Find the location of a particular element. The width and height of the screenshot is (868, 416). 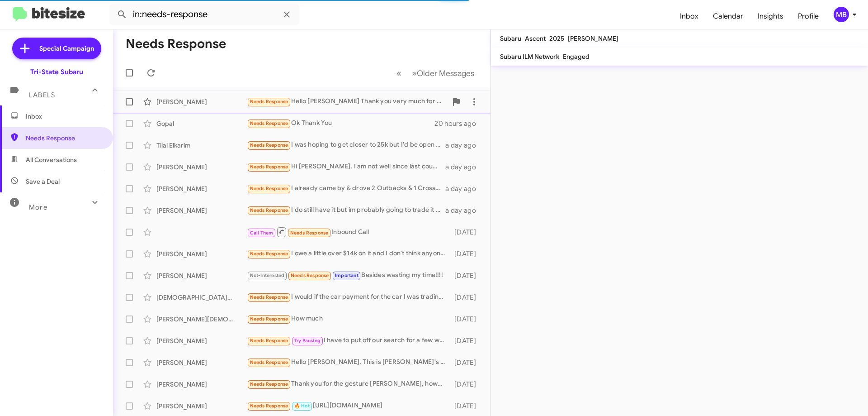

span: Save a Deal is located at coordinates (43, 181).